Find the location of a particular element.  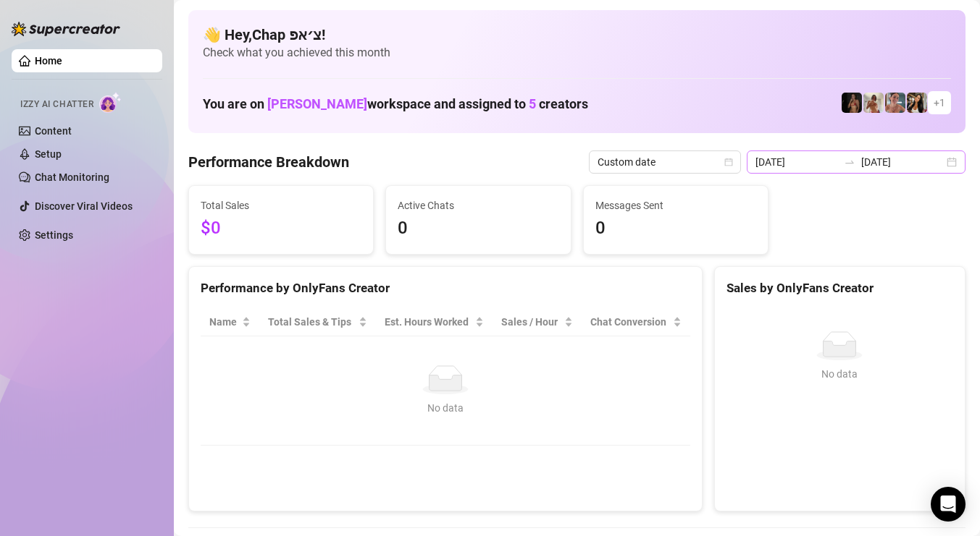

a: Setup is located at coordinates (47, 154).